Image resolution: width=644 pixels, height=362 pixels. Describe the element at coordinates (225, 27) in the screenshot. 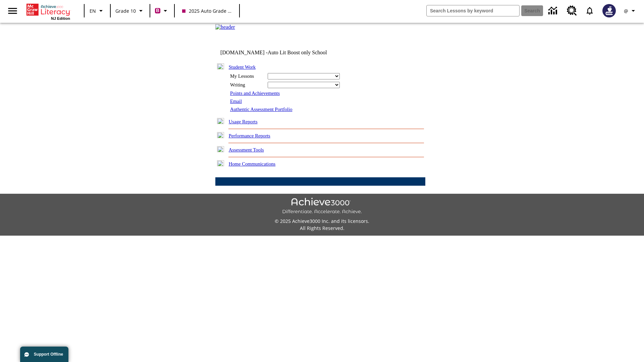

I see `img: header` at that location.